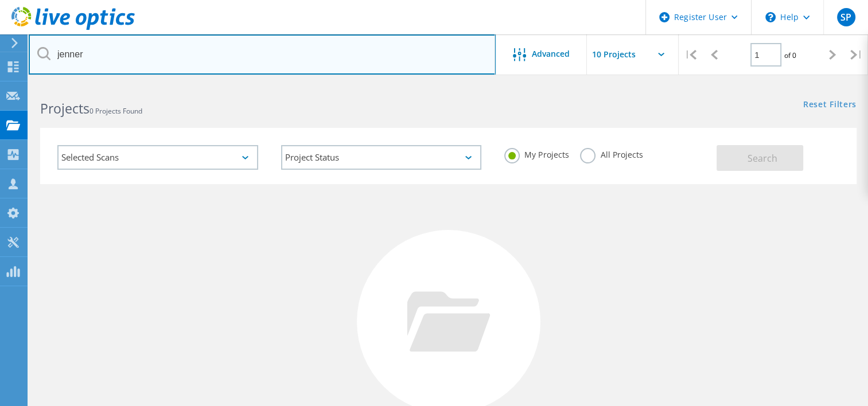 The height and width of the screenshot is (406, 868). I want to click on div: Selected Scans, so click(157, 157).